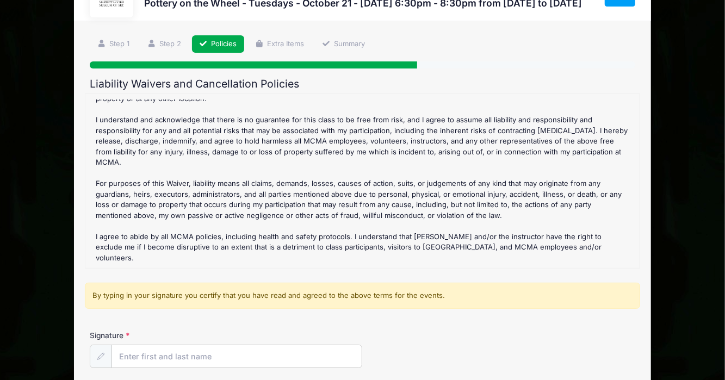 This screenshot has width=725, height=380. Describe the element at coordinates (343, 44) in the screenshot. I see `a: Summary` at that location.